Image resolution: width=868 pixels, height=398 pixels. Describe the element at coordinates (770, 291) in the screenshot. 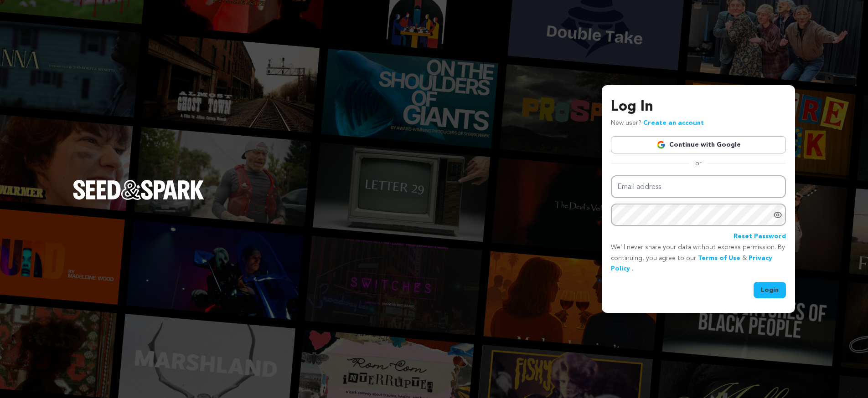

I see `button: Login` at that location.